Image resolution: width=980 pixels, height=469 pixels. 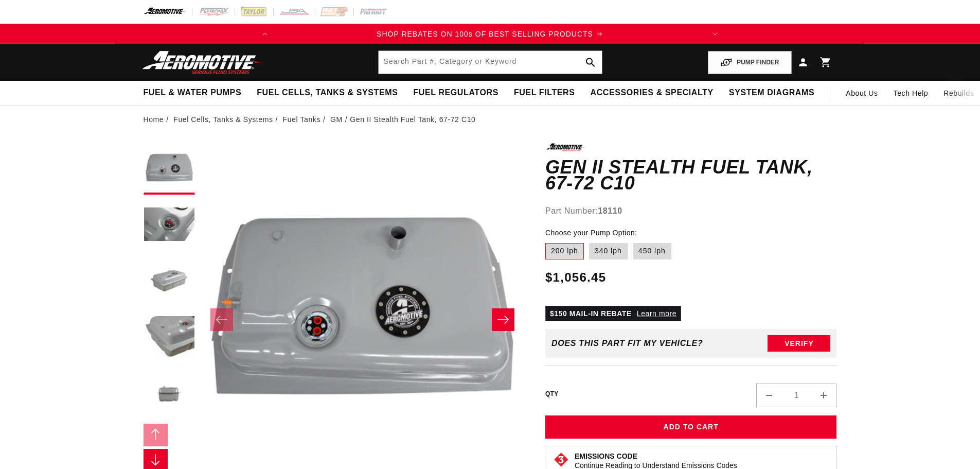 I want to click on a: About Us, so click(x=862, y=93).